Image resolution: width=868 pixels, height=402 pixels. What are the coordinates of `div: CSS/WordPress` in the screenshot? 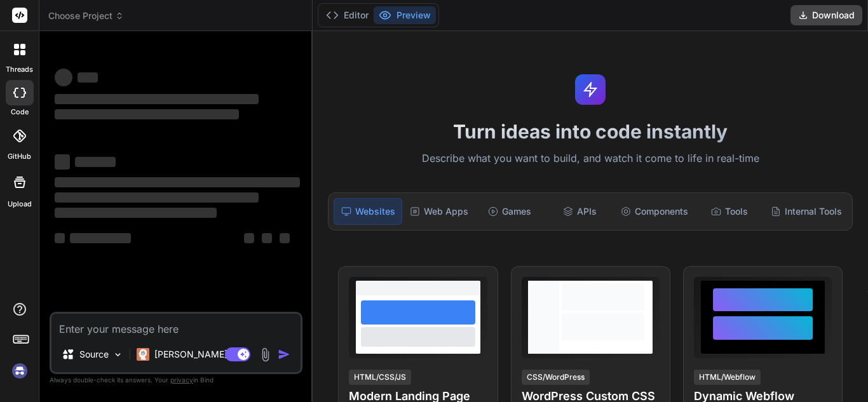 It's located at (555, 377).